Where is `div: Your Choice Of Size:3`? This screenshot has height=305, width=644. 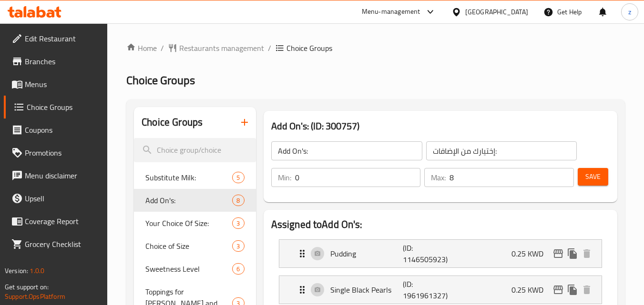 div: Your Choice Of Size:3 is located at coordinates (195, 223).